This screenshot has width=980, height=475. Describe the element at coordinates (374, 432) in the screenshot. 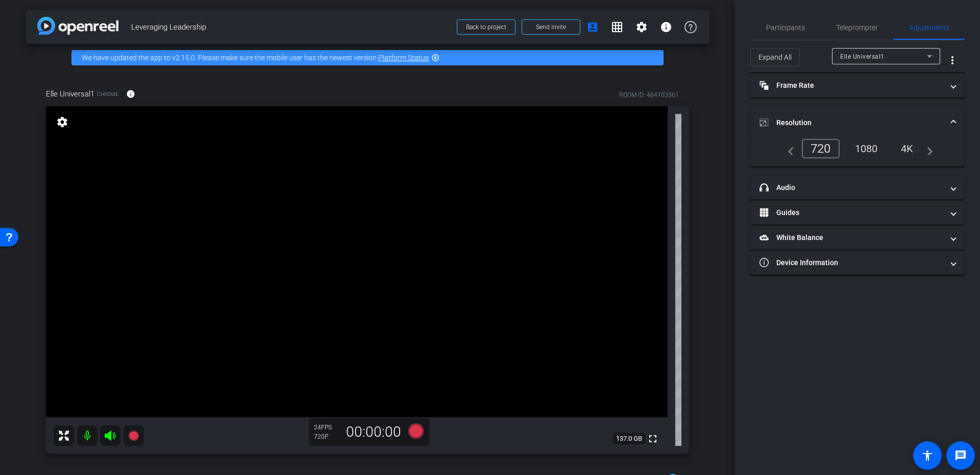

I see `div: 00:00:00` at that location.